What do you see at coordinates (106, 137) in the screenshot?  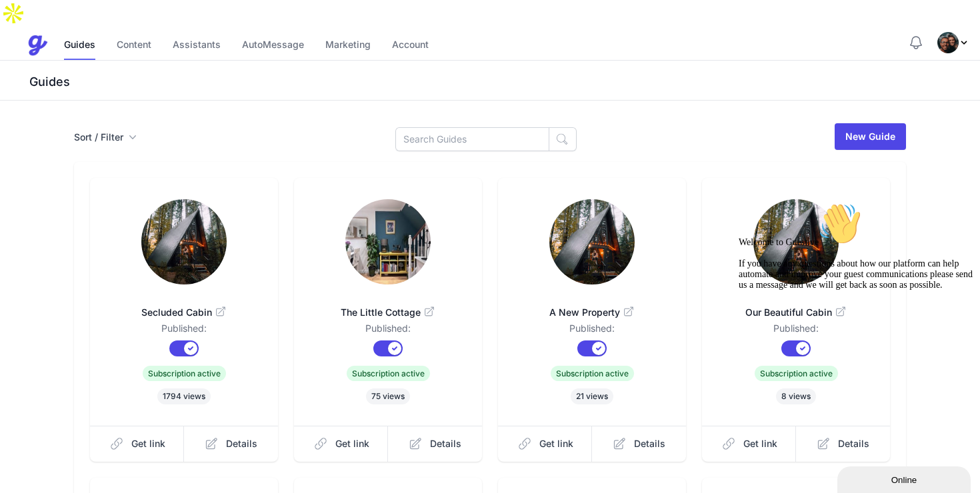 I see `button: Sort / Filter` at bounding box center [106, 137].